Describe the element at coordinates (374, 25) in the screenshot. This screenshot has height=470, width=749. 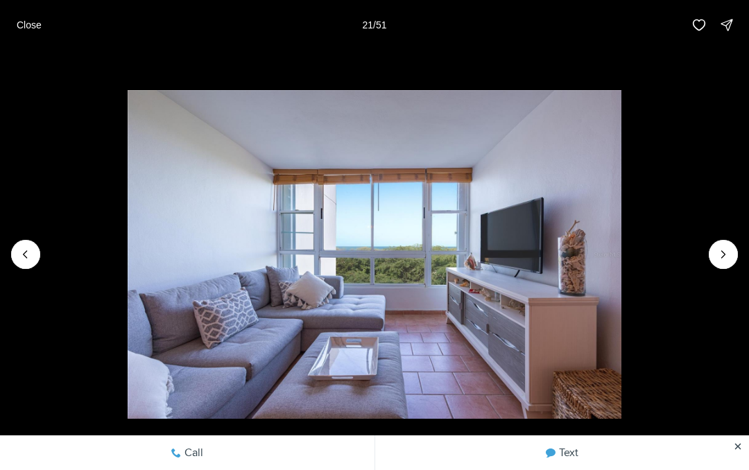
I see `p: 21 / 51` at that location.